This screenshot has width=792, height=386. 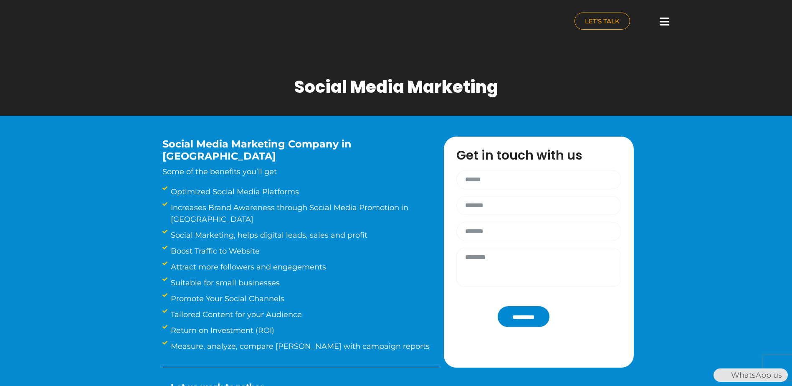 I want to click on div: WhatsApp us, so click(x=750, y=375).